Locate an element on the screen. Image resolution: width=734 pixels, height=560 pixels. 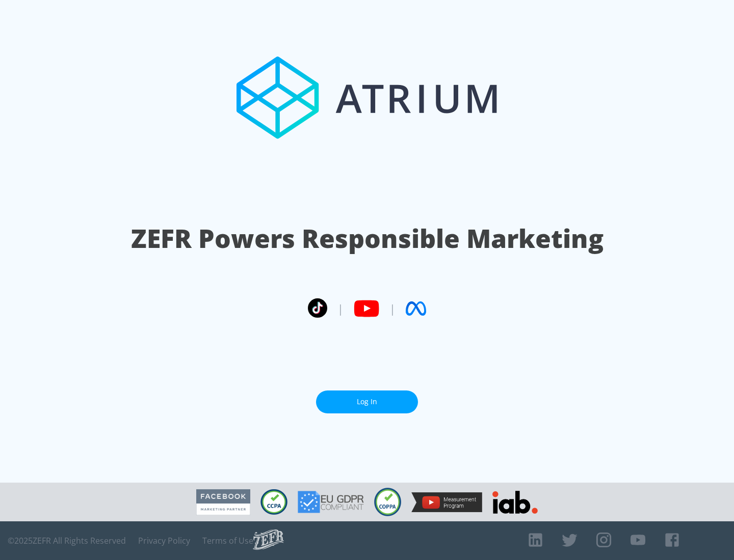
img: COPPA Compliant is located at coordinates (387, 502).